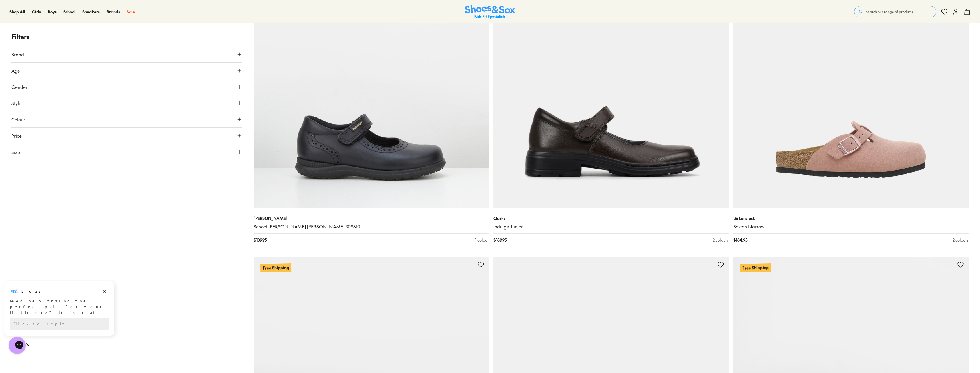 The height and width of the screenshot is (373, 980). What do you see at coordinates (113, 12) in the screenshot?
I see `span: Brands` at bounding box center [113, 12].